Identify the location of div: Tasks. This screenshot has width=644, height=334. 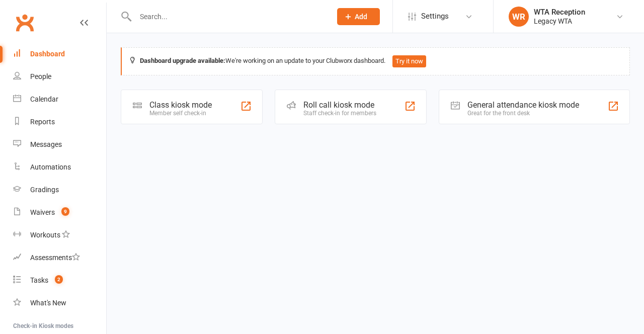
(39, 280).